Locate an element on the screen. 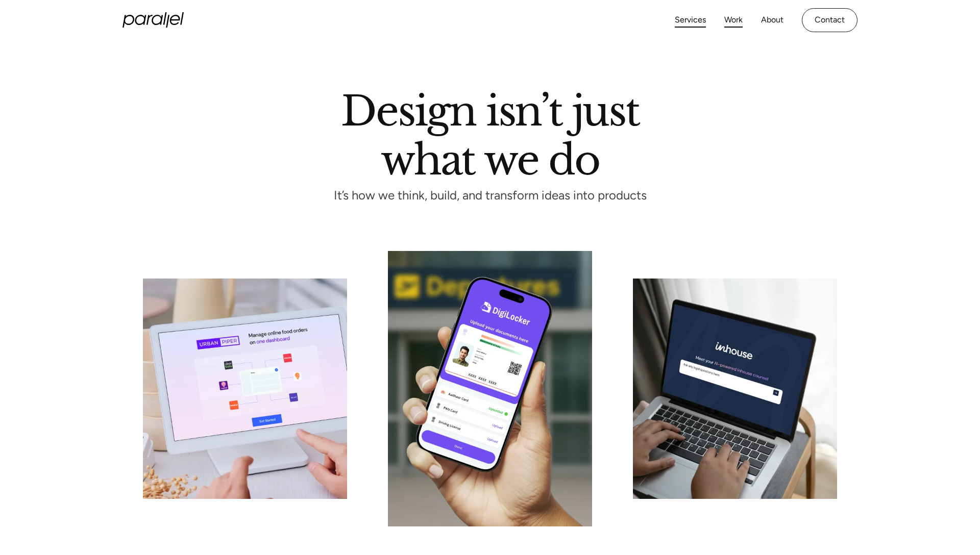 The image size is (980, 555). a: Services is located at coordinates (690, 20).